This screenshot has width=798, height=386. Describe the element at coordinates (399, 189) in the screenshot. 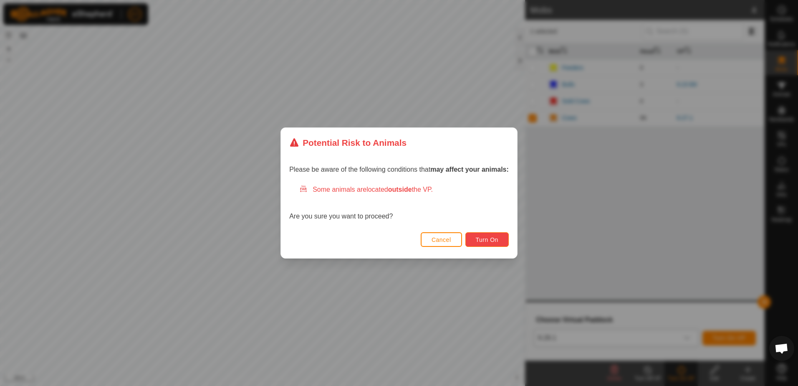

I see `span: located the VP.` at that location.